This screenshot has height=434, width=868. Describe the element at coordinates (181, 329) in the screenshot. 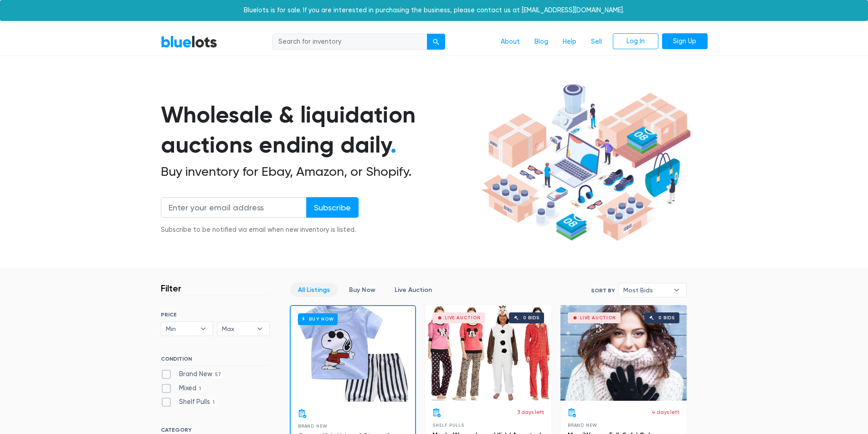

I see `span: Min` at that location.